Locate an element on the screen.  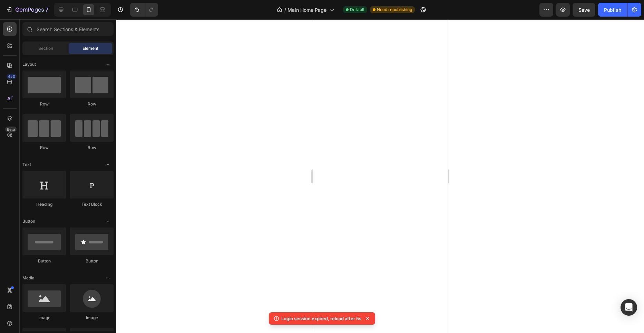
button: 7 is located at coordinates (27, 10).